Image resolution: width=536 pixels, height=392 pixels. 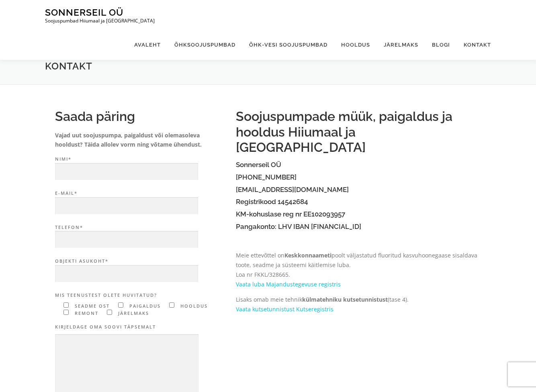 I want to click on label: Nimi*, so click(x=141, y=168).